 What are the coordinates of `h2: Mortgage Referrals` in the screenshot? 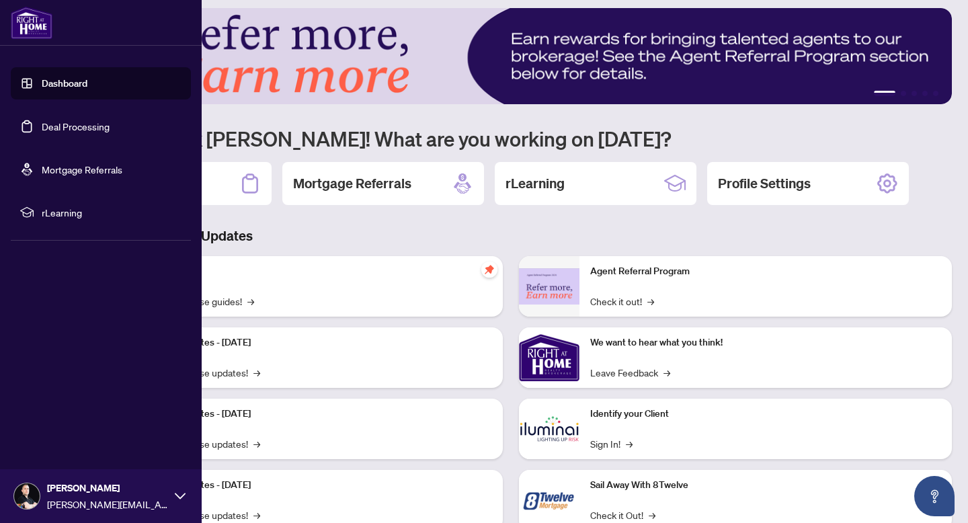 It's located at (352, 183).